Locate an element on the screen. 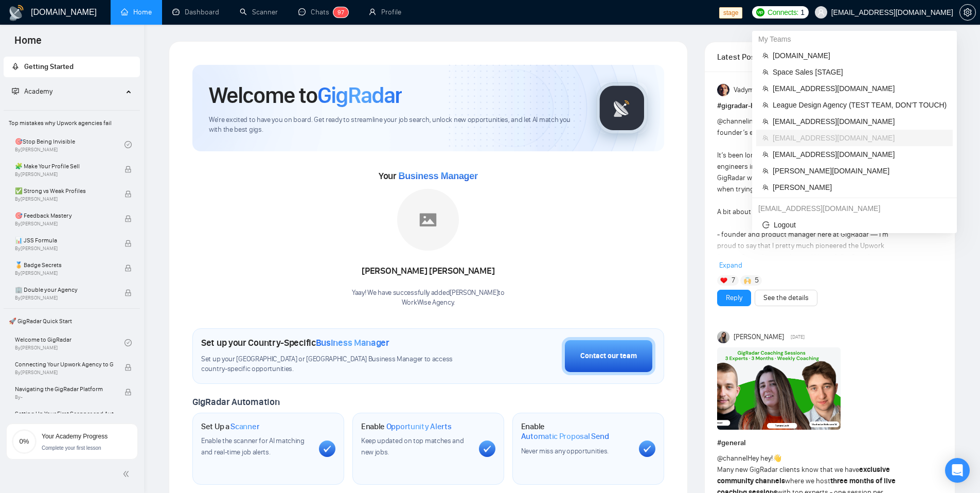  span: 🏅 Badge Secrets is located at coordinates (65, 265).